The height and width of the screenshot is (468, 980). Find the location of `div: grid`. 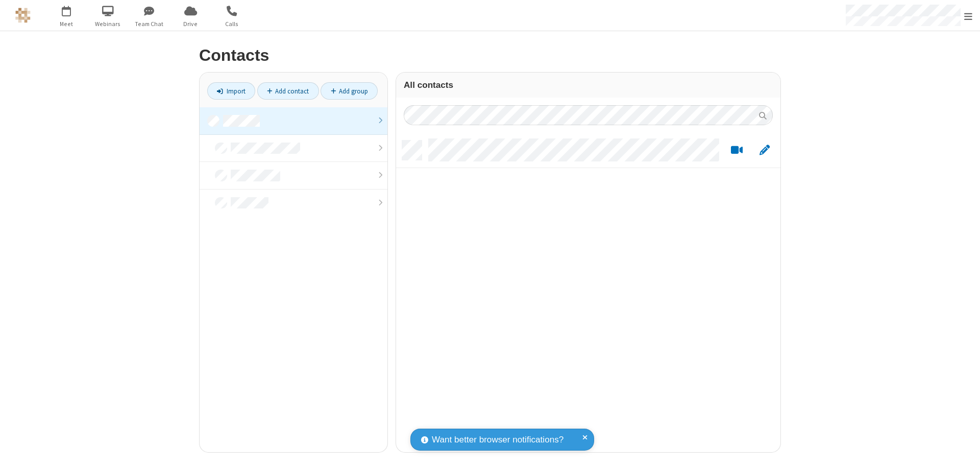

div: grid is located at coordinates (588, 292).